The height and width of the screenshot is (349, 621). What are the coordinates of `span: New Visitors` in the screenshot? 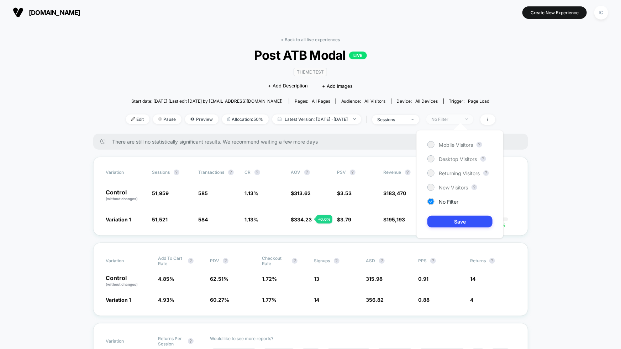 It's located at (453, 187).